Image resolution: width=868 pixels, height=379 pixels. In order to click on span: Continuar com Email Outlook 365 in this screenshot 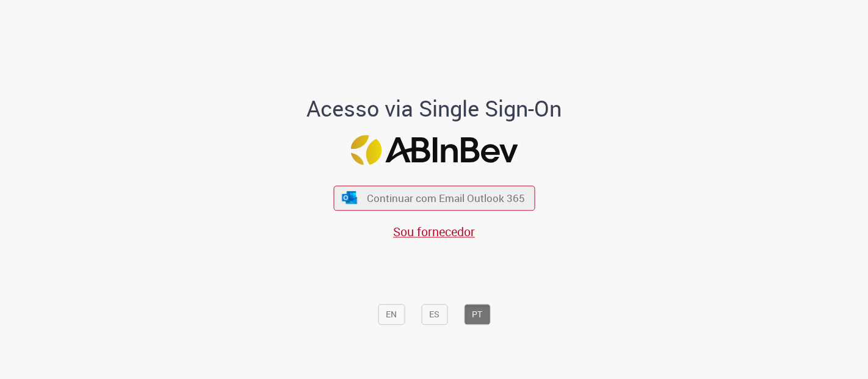, I will do `click(446, 198)`.